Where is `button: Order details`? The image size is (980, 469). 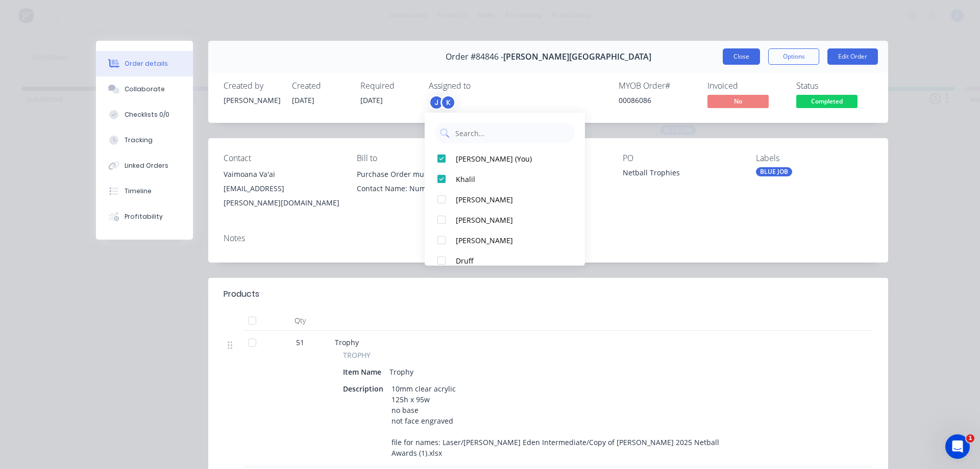 button: Order details is located at coordinates (145, 64).